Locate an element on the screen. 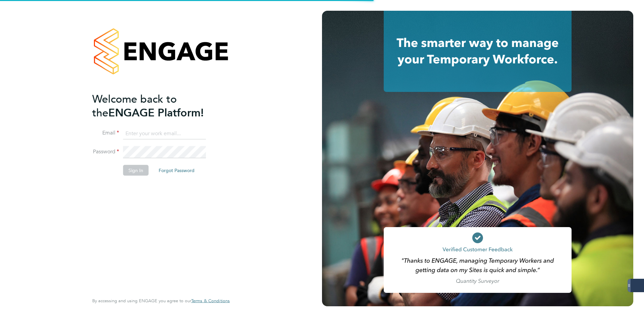  label: Password is located at coordinates (106, 152).